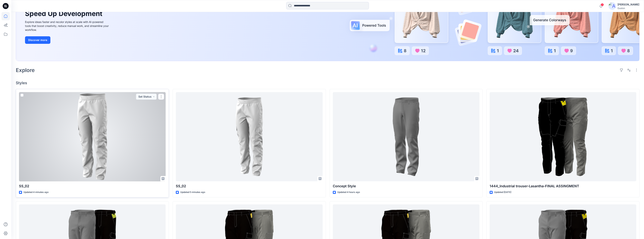  Describe the element at coordinates (36, 192) in the screenshot. I see `p: Updated 4 minutes ago` at that location.